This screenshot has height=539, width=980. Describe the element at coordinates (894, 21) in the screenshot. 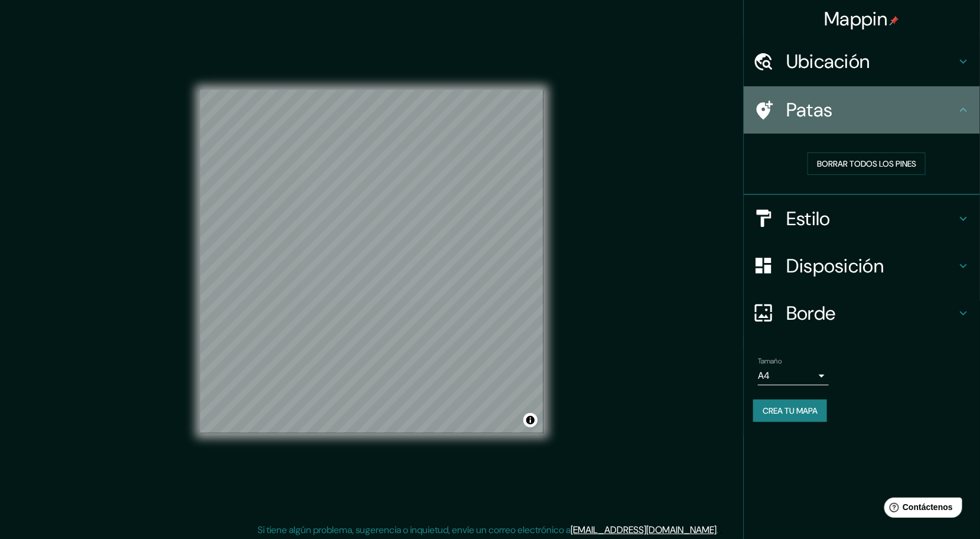

I see `img: pin-icon.png` at that location.